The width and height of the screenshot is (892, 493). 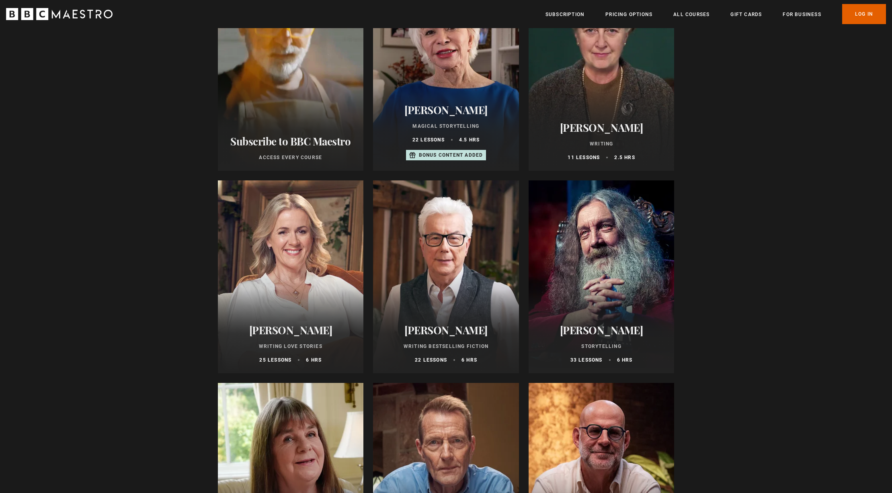 What do you see at coordinates (583, 158) in the screenshot?
I see `p: 11 lessons` at bounding box center [583, 158].